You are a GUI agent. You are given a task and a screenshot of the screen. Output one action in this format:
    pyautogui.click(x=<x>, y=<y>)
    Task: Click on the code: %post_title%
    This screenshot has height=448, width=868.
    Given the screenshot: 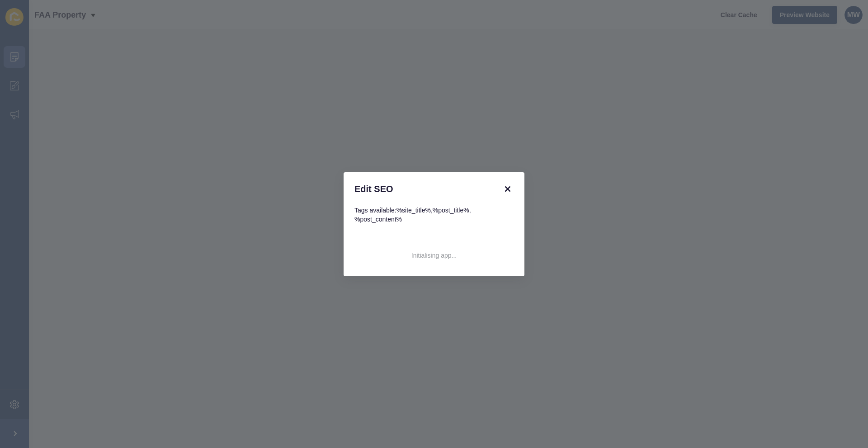 What is the action you would take?
    pyautogui.click(x=451, y=210)
    